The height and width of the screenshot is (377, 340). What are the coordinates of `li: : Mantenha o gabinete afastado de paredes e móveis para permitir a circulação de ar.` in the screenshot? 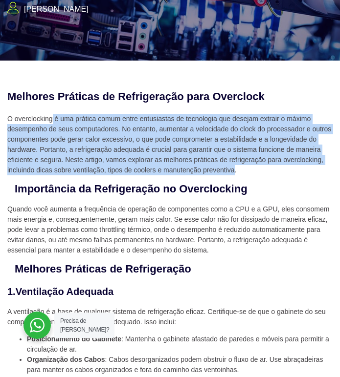 It's located at (179, 345).